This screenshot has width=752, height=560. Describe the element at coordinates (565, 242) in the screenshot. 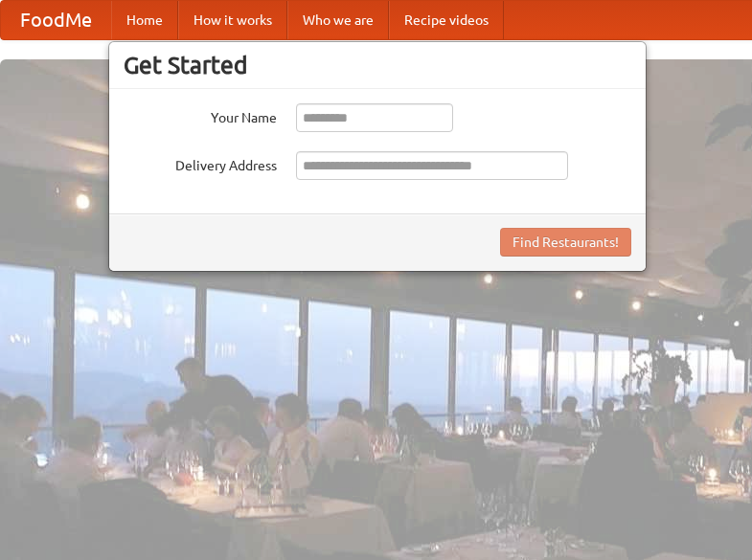

I see `button: Find Restaurants!` at that location.